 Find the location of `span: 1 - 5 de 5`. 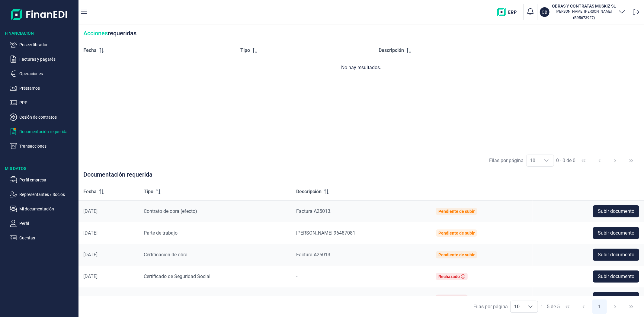

span: 1 - 5 de 5 is located at coordinates (550, 306).